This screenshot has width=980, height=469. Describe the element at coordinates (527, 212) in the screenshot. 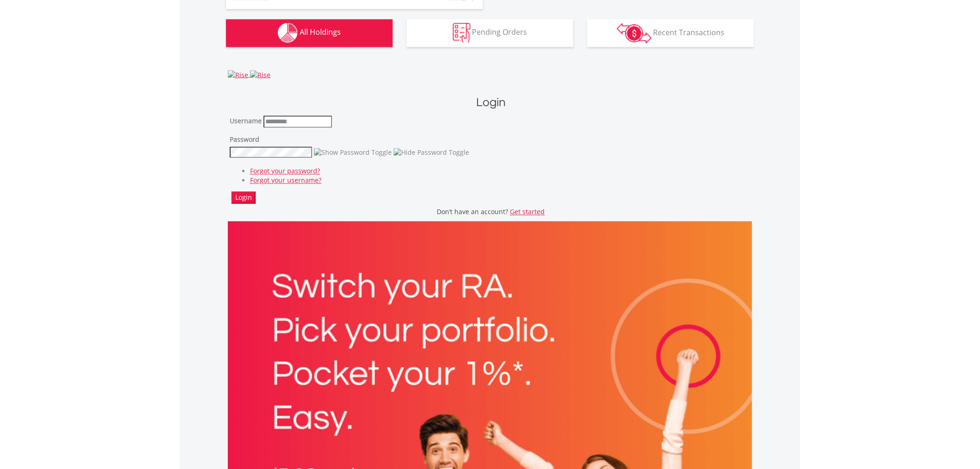

I see `a: Get started` at that location.